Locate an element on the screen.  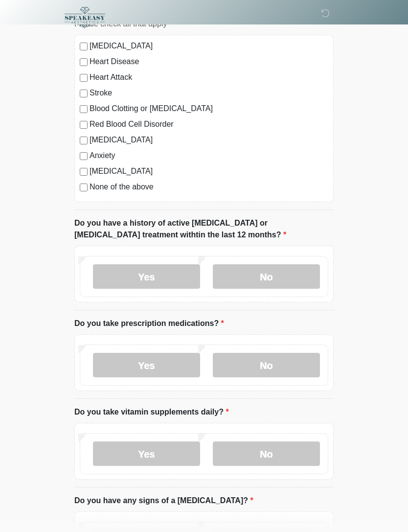
input: Heart Attack is located at coordinates (84, 78).